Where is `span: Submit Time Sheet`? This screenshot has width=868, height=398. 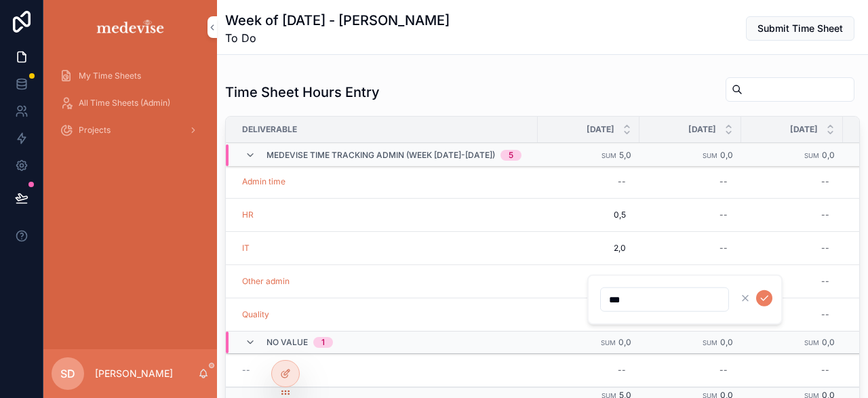
span: Submit Time Sheet is located at coordinates (801, 29).